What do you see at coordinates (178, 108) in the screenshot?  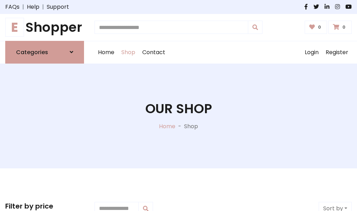 I see `h1: Our Shop` at bounding box center [178, 108].